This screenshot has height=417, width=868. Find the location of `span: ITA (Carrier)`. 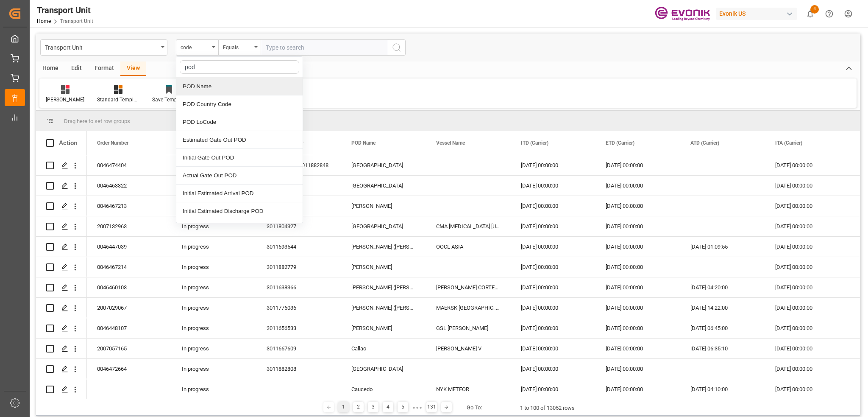

span: ITA (Carrier) is located at coordinates (789, 143).